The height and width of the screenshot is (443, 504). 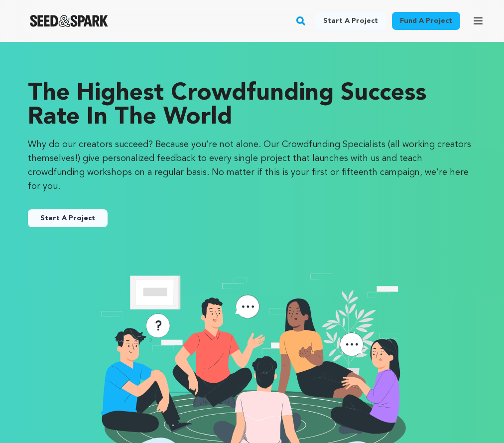 What do you see at coordinates (252, 166) in the screenshot?
I see `p: Why do our creators succeed? Because you’re not alone. Our Crowdfunding Specialists (all working ...` at bounding box center [252, 166].